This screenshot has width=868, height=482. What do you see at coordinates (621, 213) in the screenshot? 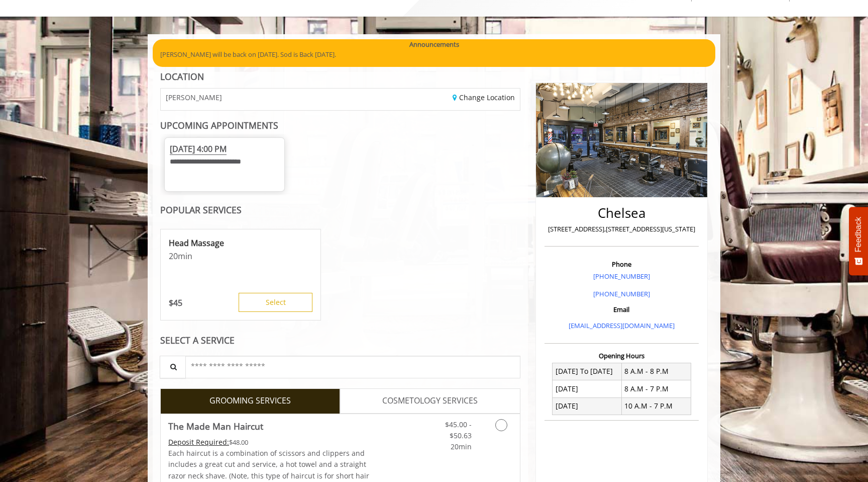
I see `h2: Chelsea` at bounding box center [621, 213].